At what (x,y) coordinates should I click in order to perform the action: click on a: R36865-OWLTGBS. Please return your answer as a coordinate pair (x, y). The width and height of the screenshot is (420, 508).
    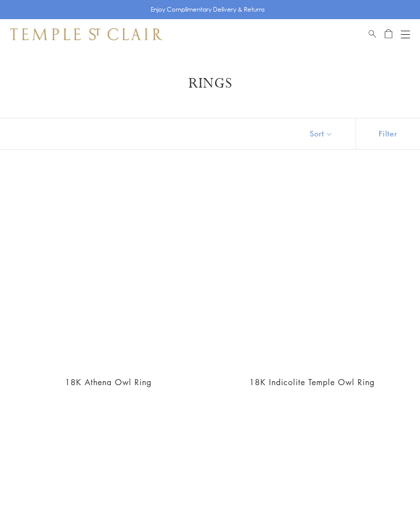
    Looking at the image, I should click on (108, 270).